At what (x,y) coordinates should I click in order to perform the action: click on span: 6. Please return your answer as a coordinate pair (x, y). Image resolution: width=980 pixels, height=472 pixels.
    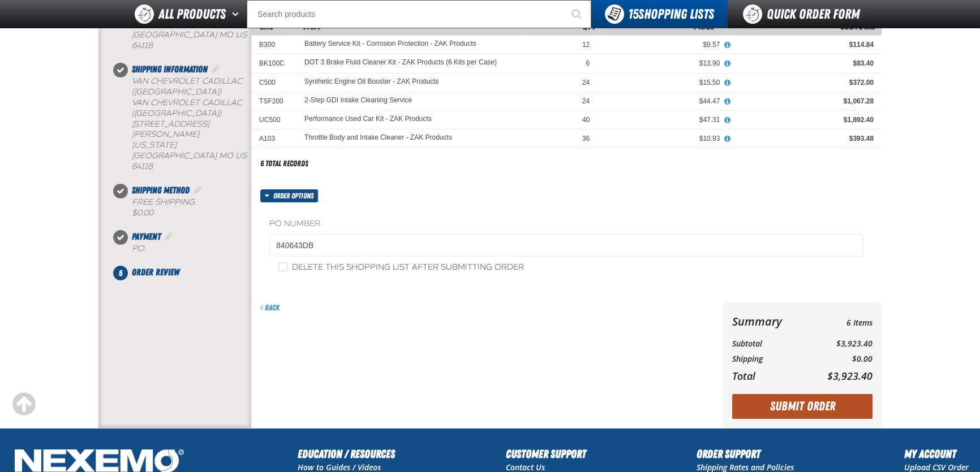
    Looking at the image, I should click on (588, 63).